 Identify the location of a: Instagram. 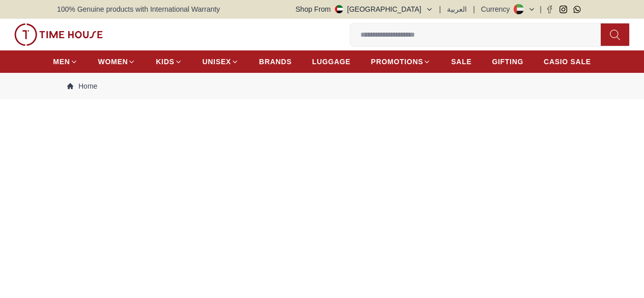
(563, 9).